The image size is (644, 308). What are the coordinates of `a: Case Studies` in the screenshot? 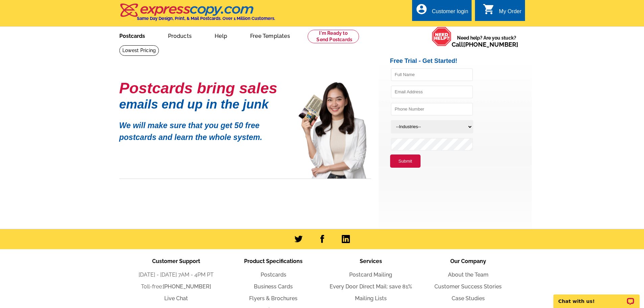 It's located at (468, 298).